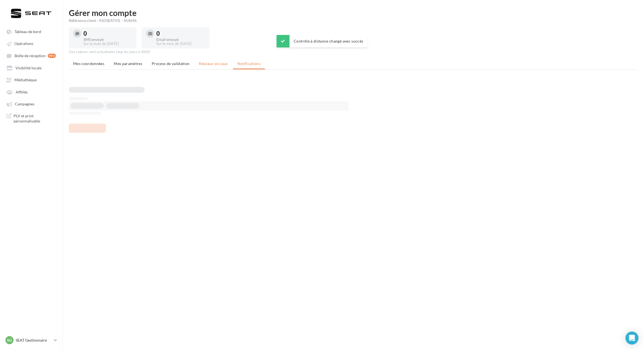 The image size is (644, 350). I want to click on span: Visibilité locale, so click(28, 68).